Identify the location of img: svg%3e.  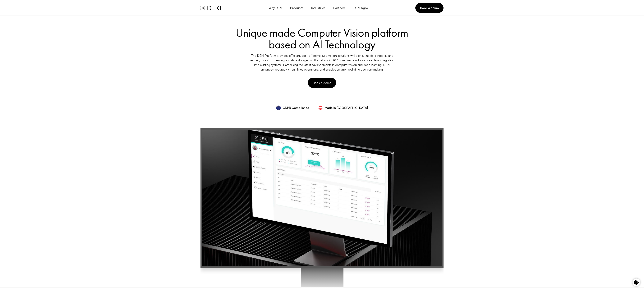
(320, 108).